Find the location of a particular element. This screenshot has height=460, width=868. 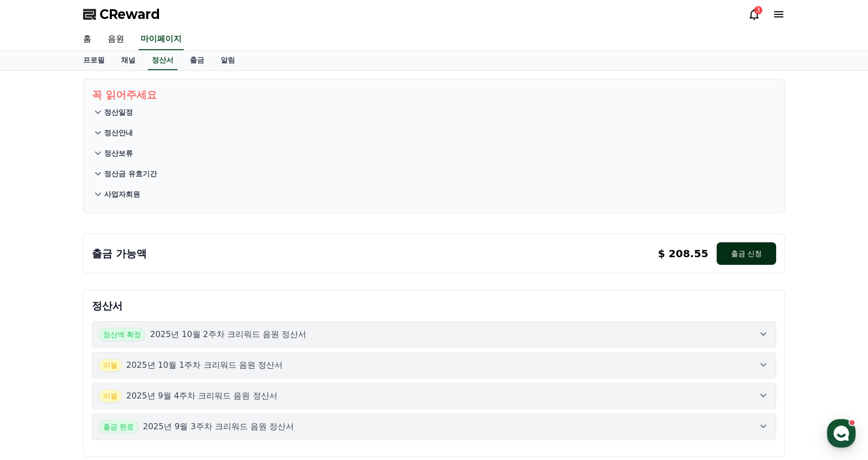

button: 정산액 확정 2025년 10월 2주차 크리워드 음원 정산서 is located at coordinates (434, 335).